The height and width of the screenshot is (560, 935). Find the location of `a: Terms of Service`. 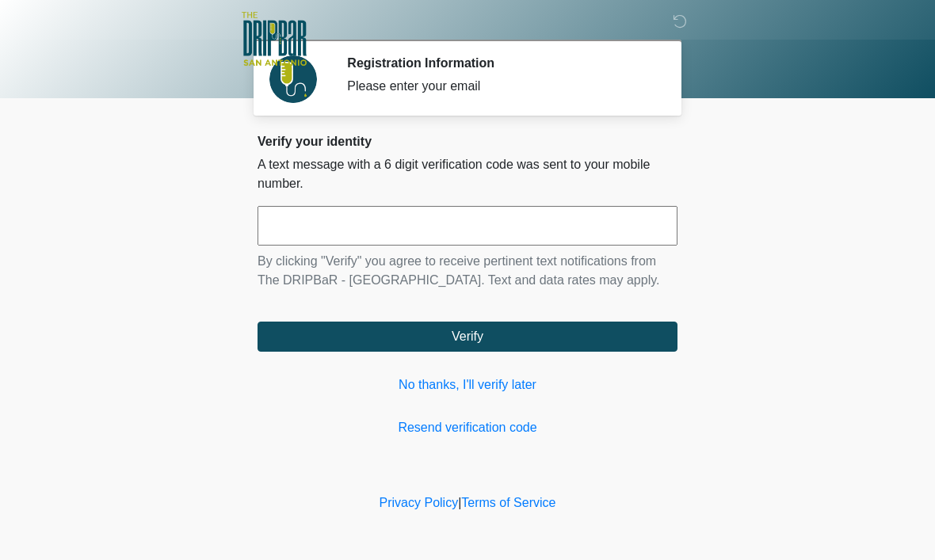

a: Terms of Service is located at coordinates (508, 502).